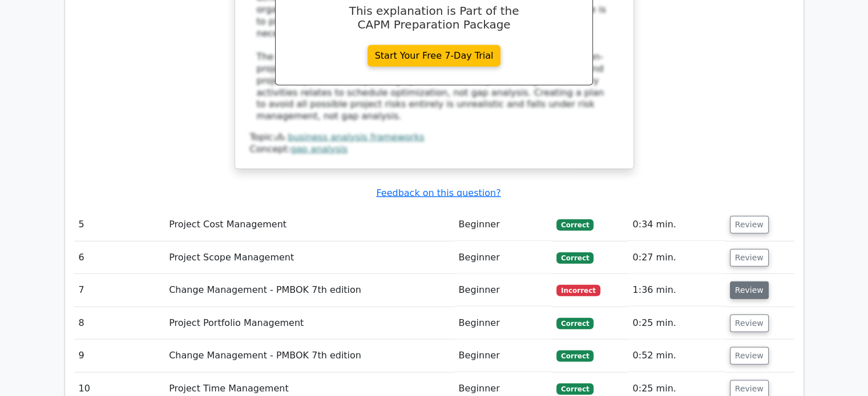 The width and height of the screenshot is (868, 396). I want to click on td: 1:36 min., so click(676, 290).